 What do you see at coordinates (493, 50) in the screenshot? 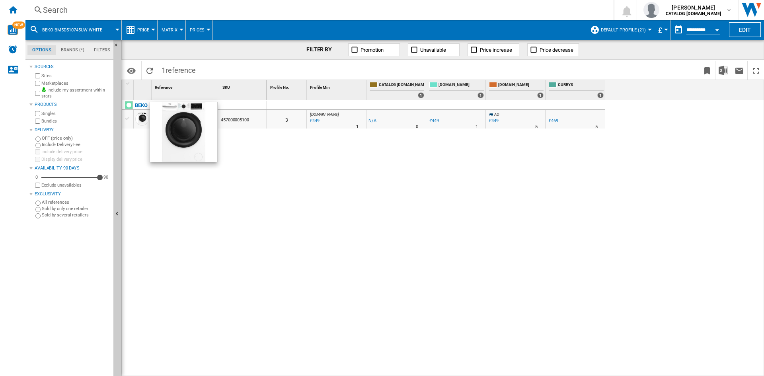
I see `button: Price increase` at bounding box center [493, 50].